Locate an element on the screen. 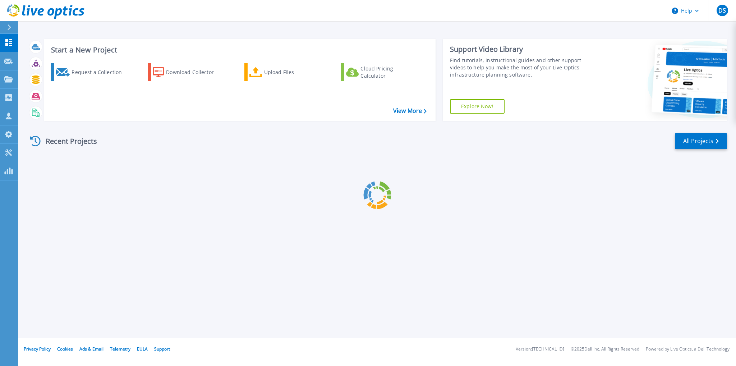  div: Download Collector is located at coordinates (195, 72).